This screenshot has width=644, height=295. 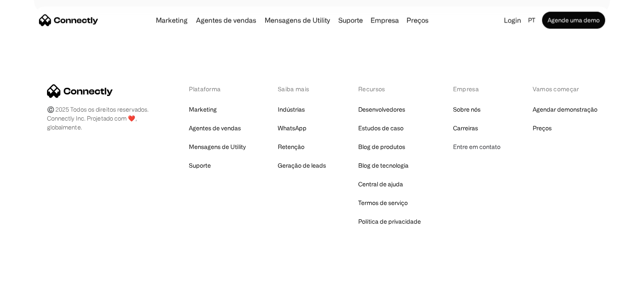 What do you see at coordinates (390, 88) in the screenshot?
I see `div: Recursos` at bounding box center [390, 88].